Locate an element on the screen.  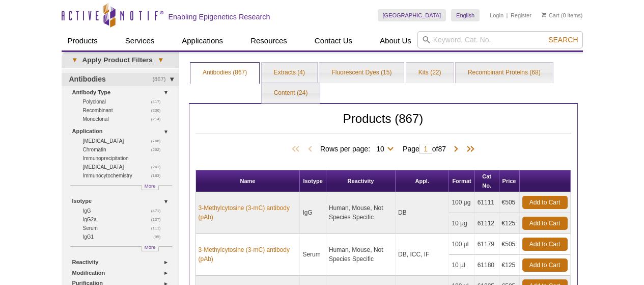
a: (183)Immunocytochemistry is located at coordinates (125, 175).